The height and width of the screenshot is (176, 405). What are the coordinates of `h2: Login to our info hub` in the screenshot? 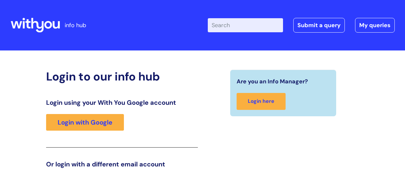 It's located at (122, 77).